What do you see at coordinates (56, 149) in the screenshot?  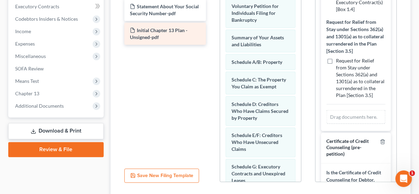 I see `a: Review & File` at bounding box center [56, 149].